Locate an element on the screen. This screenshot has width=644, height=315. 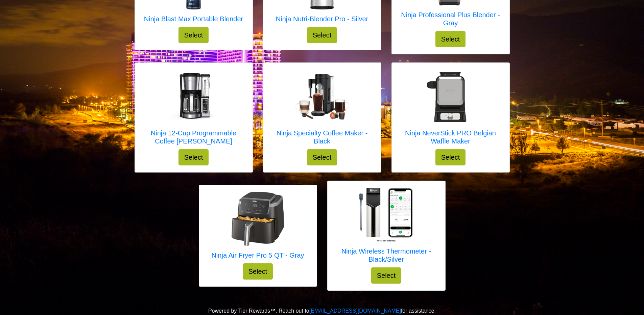
a: Ninja Air Fryer Pro 5 QT - Gray Ninja Air Fryer Pro 5 QT - Gray is located at coordinates (257, 228).